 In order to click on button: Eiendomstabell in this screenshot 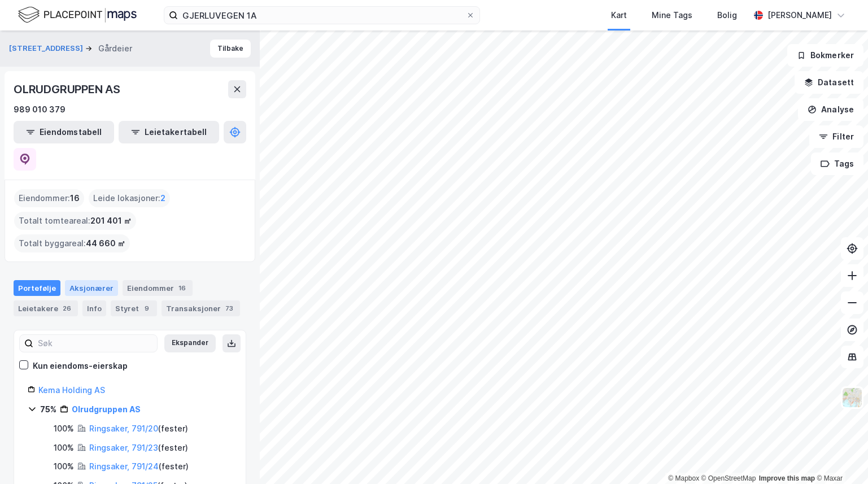, I will do `click(64, 132)`.